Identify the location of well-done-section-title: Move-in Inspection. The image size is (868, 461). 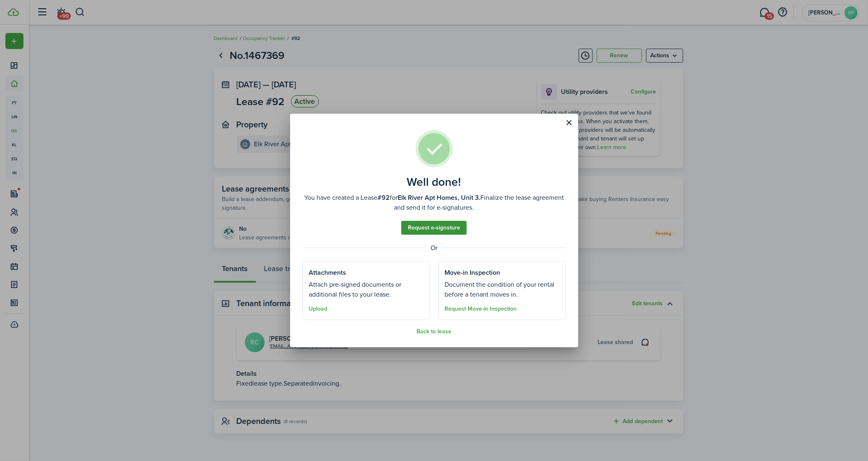
(473, 273).